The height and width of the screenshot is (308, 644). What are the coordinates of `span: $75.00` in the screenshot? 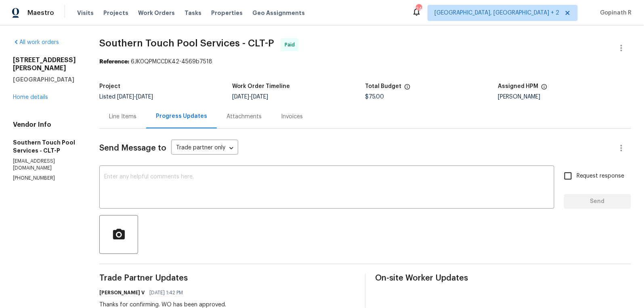 It's located at (375, 97).